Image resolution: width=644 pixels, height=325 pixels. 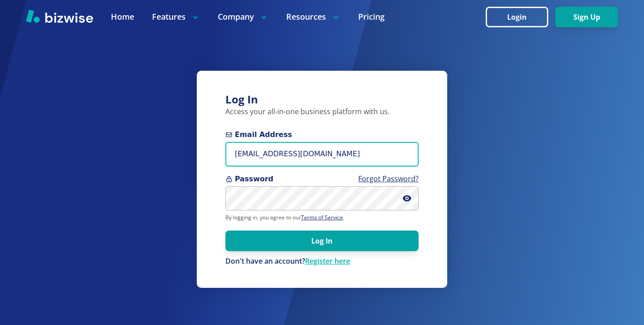 I want to click on a: Pricing, so click(x=371, y=17).